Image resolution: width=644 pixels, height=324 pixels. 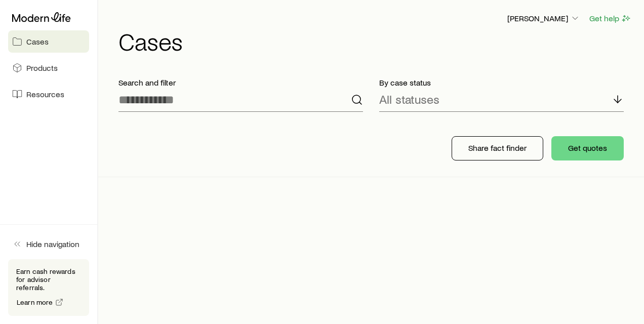 What do you see at coordinates (48, 41) in the screenshot?
I see `a: Cases` at bounding box center [48, 41].